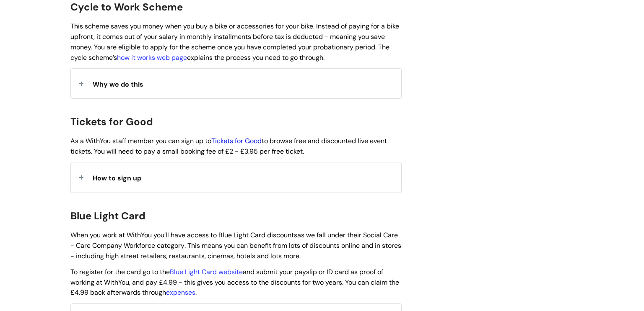 The height and width of the screenshot is (311, 644). What do you see at coordinates (118, 84) in the screenshot?
I see `span: Why we do this` at bounding box center [118, 84].